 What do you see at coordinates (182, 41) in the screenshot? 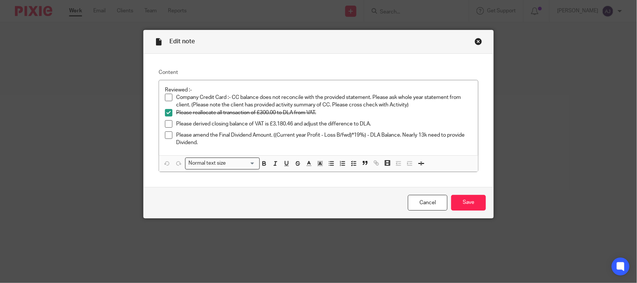
I see `span: Edit note` at bounding box center [182, 41].